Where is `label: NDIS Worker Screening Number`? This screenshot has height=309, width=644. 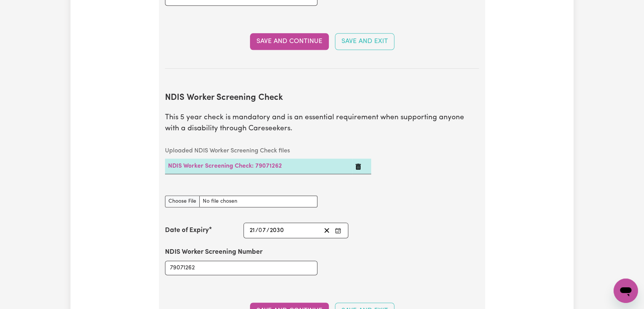
label: NDIS Worker Screening Number is located at coordinates (214, 252).